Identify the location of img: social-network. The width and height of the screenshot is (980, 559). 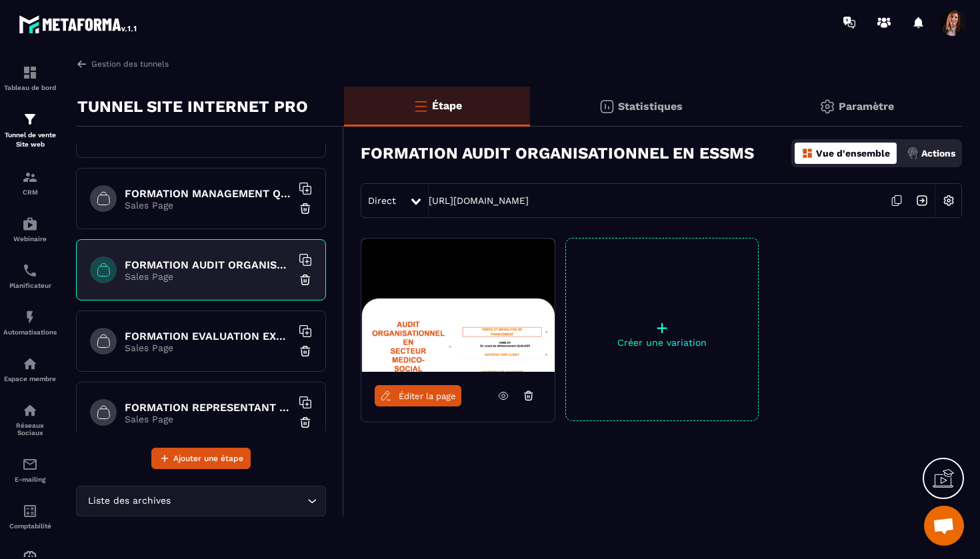
(30, 410).